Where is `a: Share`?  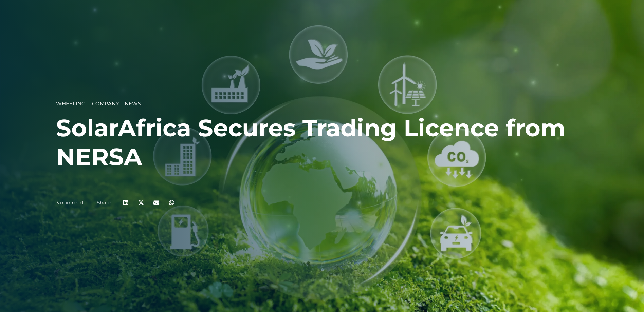
a: Share is located at coordinates (104, 203).